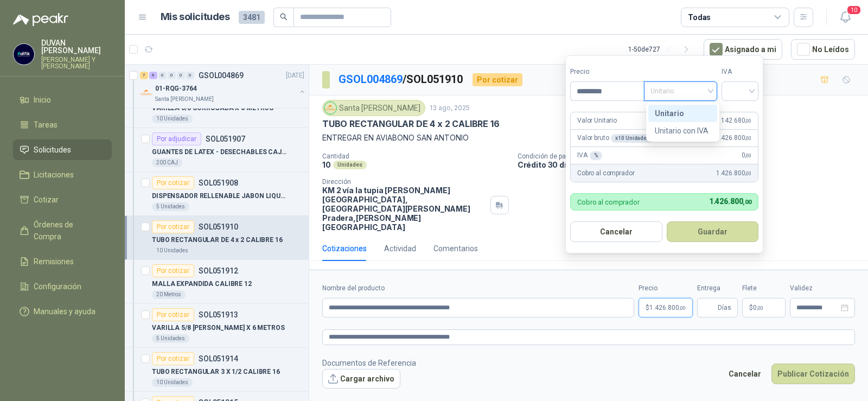 The height and width of the screenshot is (401, 868). What do you see at coordinates (202, 284) in the screenshot?
I see `p: MALLA EXPANDIDA CALIBRE 12` at bounding box center [202, 284].